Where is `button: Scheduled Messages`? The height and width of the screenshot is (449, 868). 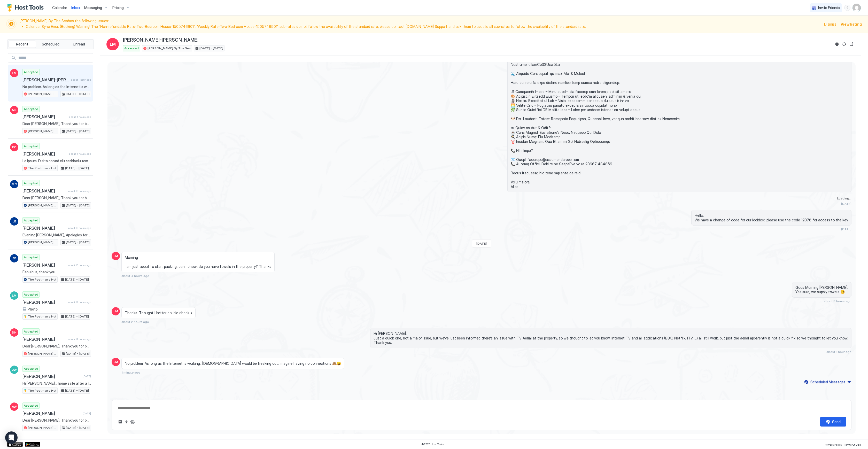 button: Scheduled Messages is located at coordinates (827, 382).